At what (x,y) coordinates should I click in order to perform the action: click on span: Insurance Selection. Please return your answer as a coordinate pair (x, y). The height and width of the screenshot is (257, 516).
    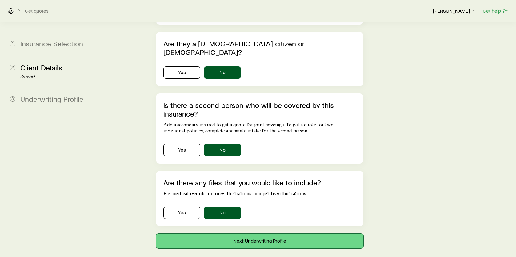
    Looking at the image, I should click on (52, 43).